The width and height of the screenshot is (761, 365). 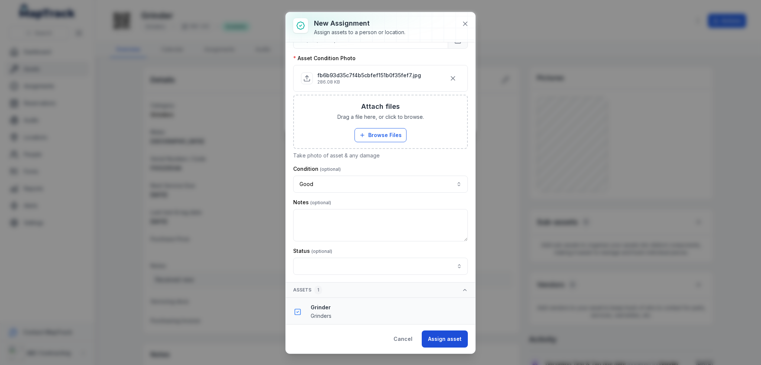 I want to click on h3: Attach files, so click(x=380, y=107).